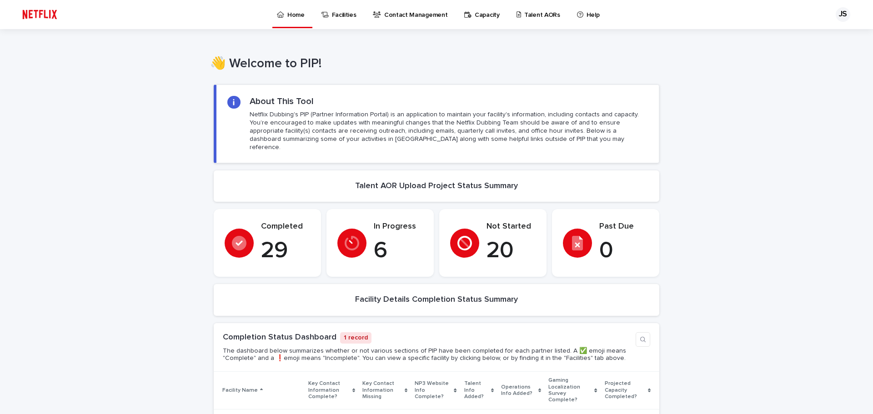 Image resolution: width=873 pixels, height=414 pixels. What do you see at coordinates (286, 227) in the screenshot?
I see `p: Completed` at bounding box center [286, 227].